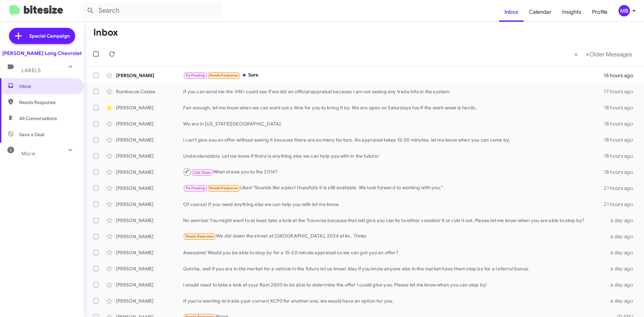  I want to click on span: Older Messages, so click(610, 54).